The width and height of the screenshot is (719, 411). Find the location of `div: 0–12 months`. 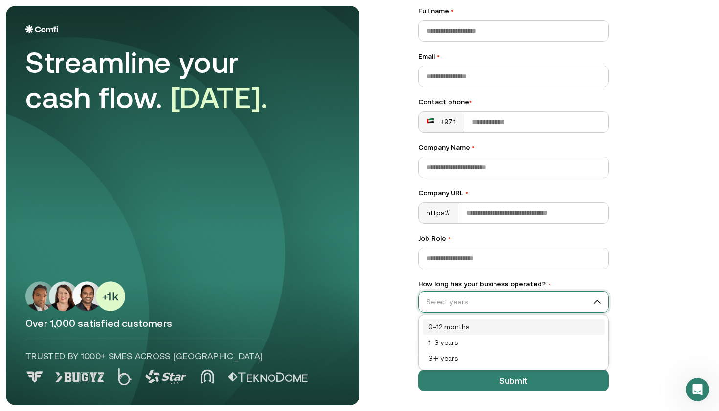

div: 0–12 months is located at coordinates (513, 327).